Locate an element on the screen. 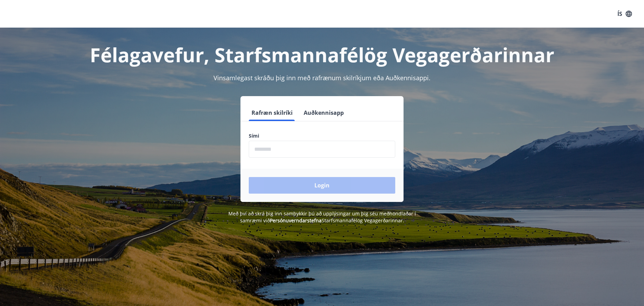 The width and height of the screenshot is (644, 306). span: Með því að skrá þig inn samþykkir þú að upplýsingar um þig séu meðhöndlaðar í samræmi við Starfsm... is located at coordinates (322, 217).